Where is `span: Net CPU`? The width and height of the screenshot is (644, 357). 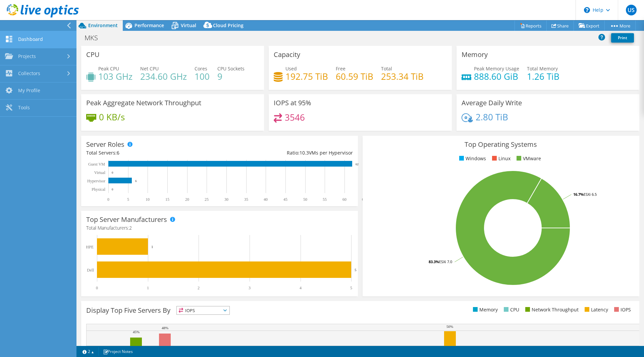 span: Net CPU is located at coordinates (149, 69).